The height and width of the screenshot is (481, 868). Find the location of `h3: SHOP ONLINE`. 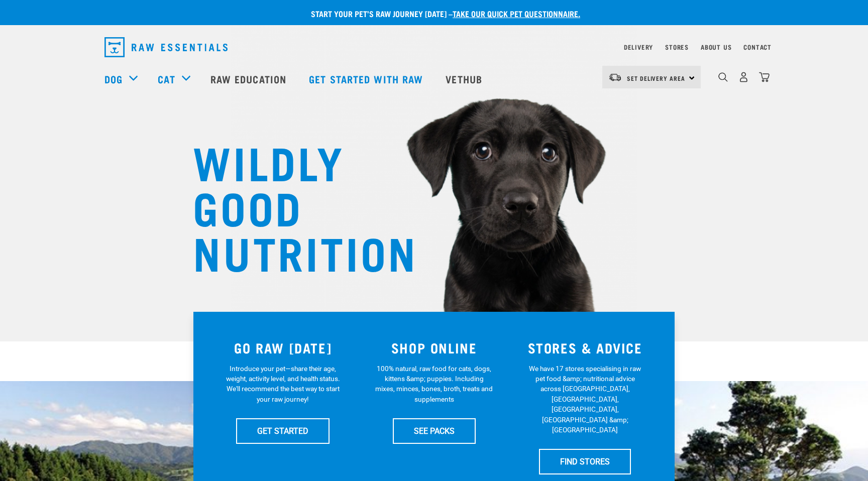

h3: SHOP ONLINE is located at coordinates (434, 348).